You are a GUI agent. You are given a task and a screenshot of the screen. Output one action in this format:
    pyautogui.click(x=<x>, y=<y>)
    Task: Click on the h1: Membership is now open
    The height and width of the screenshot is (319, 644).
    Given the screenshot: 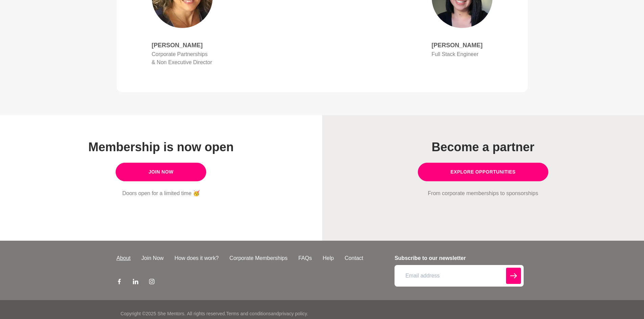 What is the action you would take?
    pyautogui.click(x=161, y=147)
    